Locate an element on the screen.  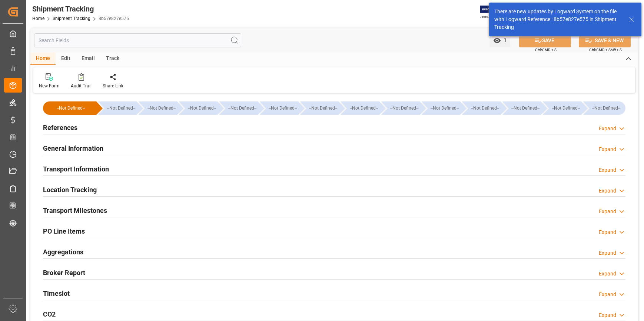
div: Home is located at coordinates (43, 59).